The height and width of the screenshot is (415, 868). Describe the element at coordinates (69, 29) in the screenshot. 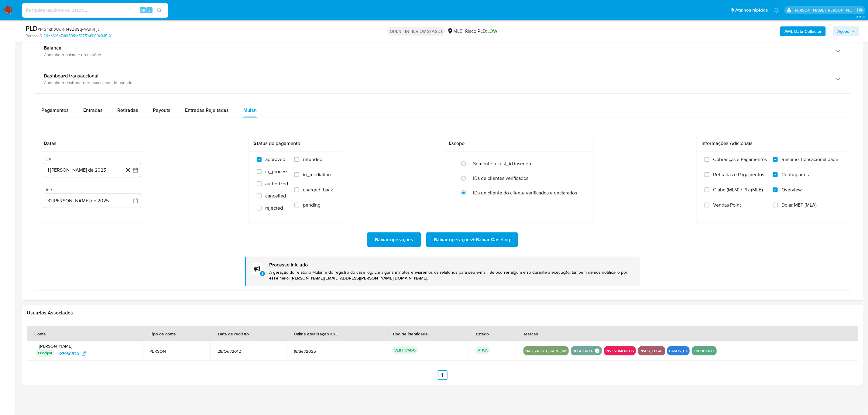

I see `span: # MGmth6UdRH4SD98qvWutVFjc` at that location.